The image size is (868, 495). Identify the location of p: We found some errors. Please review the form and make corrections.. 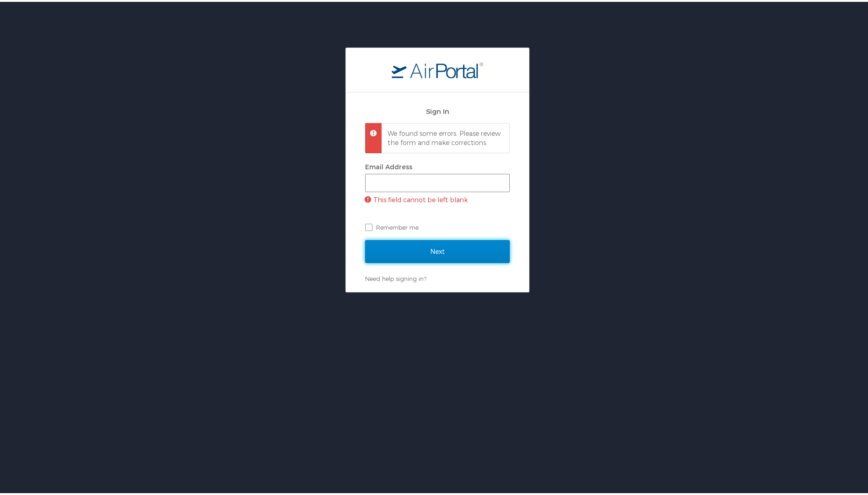
(444, 136).